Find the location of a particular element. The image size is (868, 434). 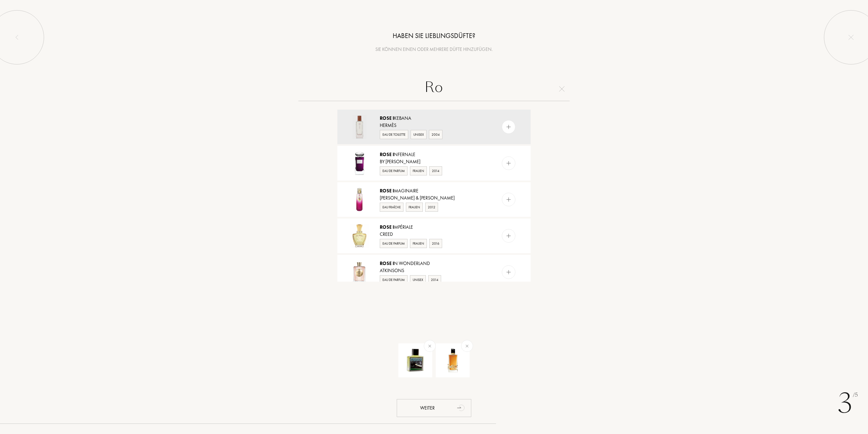

img: Flower's Barrow is located at coordinates (415, 361).